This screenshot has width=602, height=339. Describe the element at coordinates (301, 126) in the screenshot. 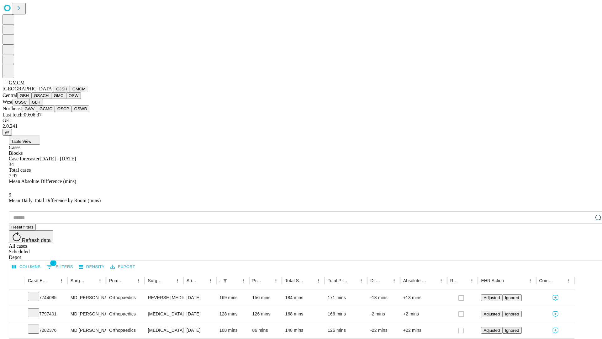

I see `div: 2.0.241` at that location.